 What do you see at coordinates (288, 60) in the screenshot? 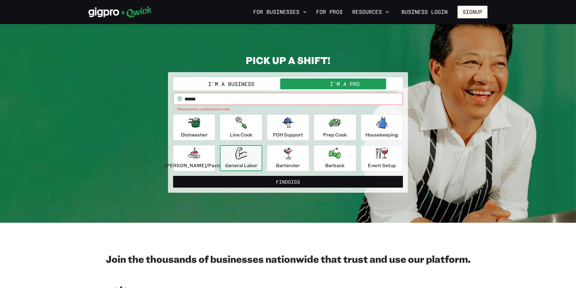
I see `h2: PICK UP A SHIFT!` at bounding box center [288, 60].